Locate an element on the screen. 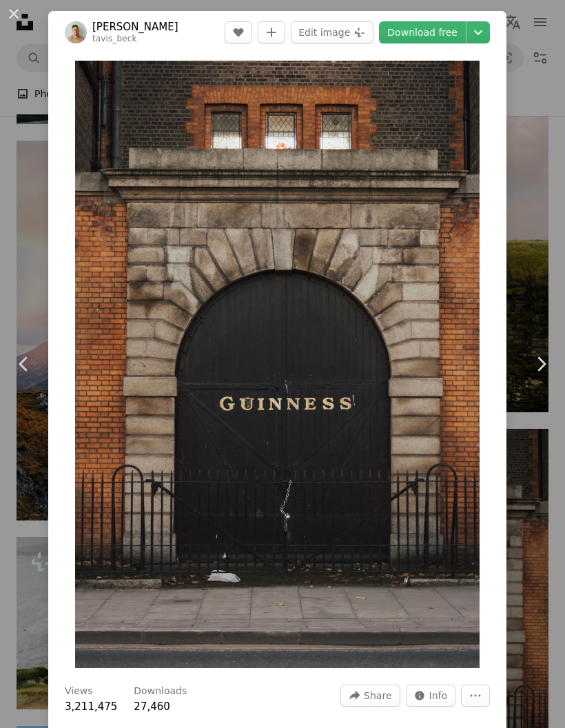  button: Share this image is located at coordinates (370, 696).